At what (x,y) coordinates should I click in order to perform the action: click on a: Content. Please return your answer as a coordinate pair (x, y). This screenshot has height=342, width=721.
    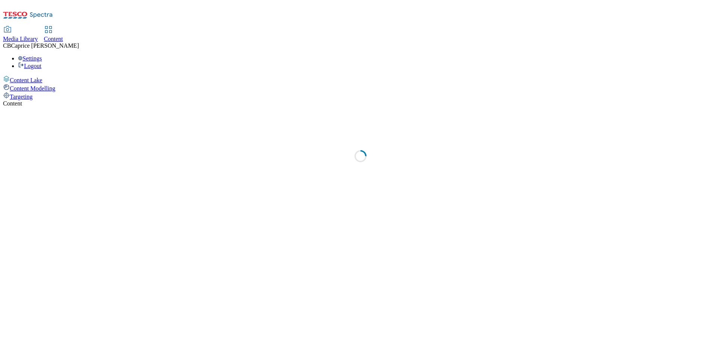
    Looking at the image, I should click on (53, 35).